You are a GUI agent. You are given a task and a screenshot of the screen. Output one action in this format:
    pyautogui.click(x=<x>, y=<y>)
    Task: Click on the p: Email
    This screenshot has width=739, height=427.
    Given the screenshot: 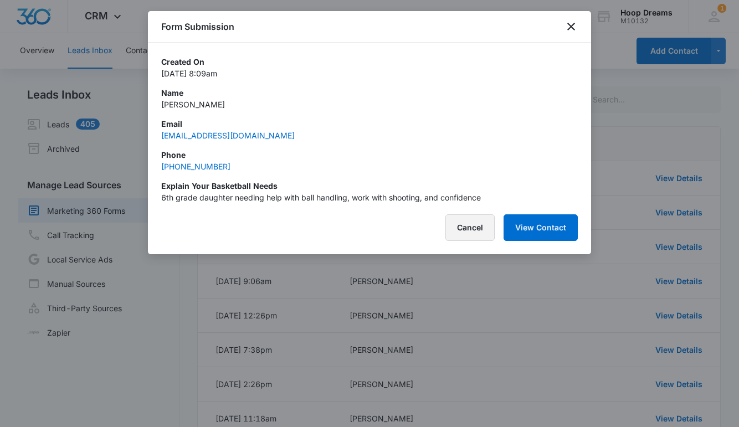 What is the action you would take?
    pyautogui.click(x=370, y=124)
    